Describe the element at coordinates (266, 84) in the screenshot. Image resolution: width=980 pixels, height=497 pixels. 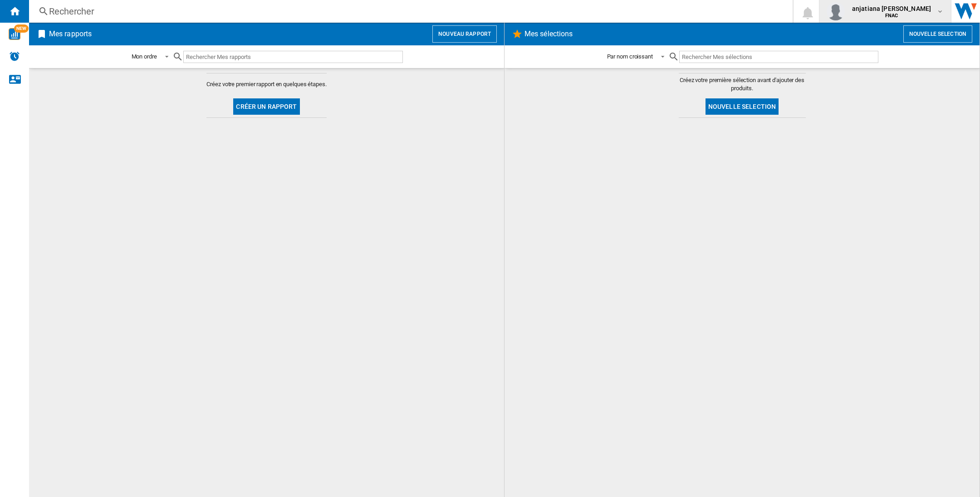
I see `span: Créez votre premier rapport en quelques étapes.` at that location.